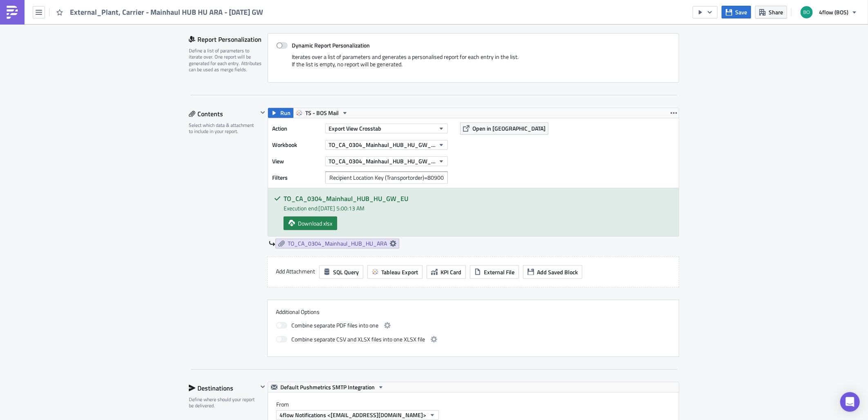 This screenshot has height=420, width=868. What do you see at coordinates (297, 129) in the screenshot?
I see `label: Action` at bounding box center [297, 129].